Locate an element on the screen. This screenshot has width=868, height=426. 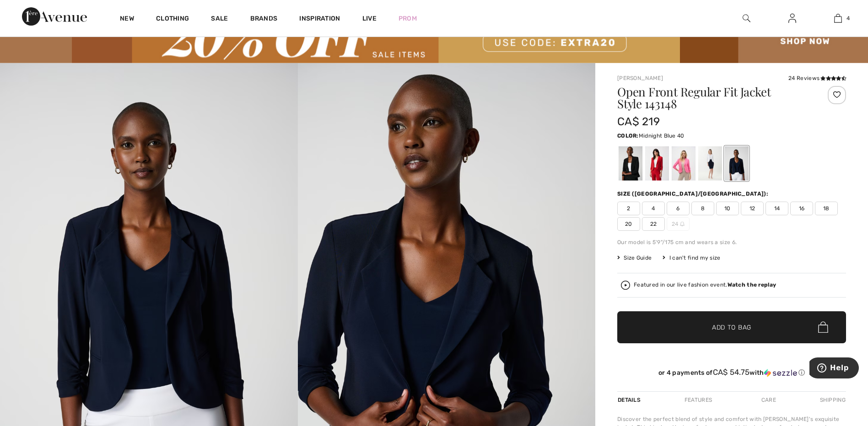
span: 8 is located at coordinates (703, 209).